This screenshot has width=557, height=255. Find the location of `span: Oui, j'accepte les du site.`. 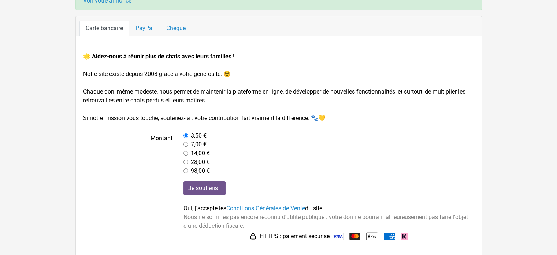

span: Oui, j'accepte les du site. is located at coordinates (254, 208).